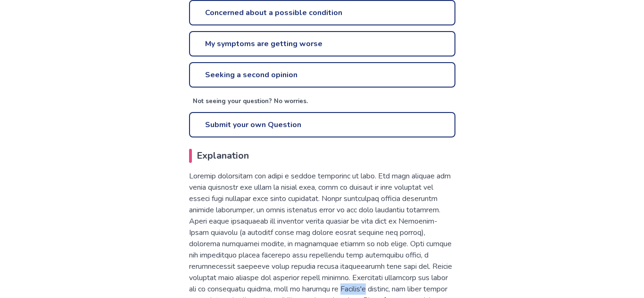 Image resolution: width=644 pixels, height=298 pixels. I want to click on a: Submit your own Question, so click(322, 125).